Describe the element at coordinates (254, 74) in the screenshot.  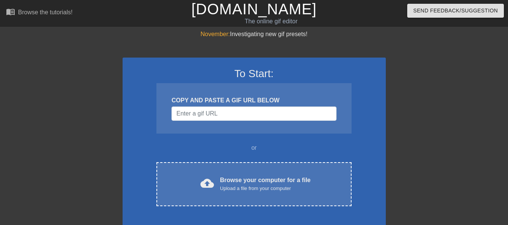
I see `h3: To Start:` at that location.